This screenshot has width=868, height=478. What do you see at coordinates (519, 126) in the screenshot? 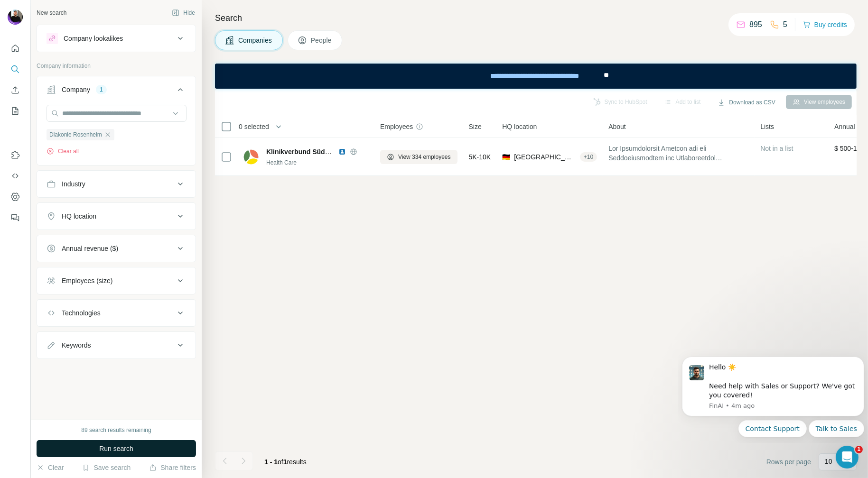
I see `span: HQ location` at bounding box center [519, 126].